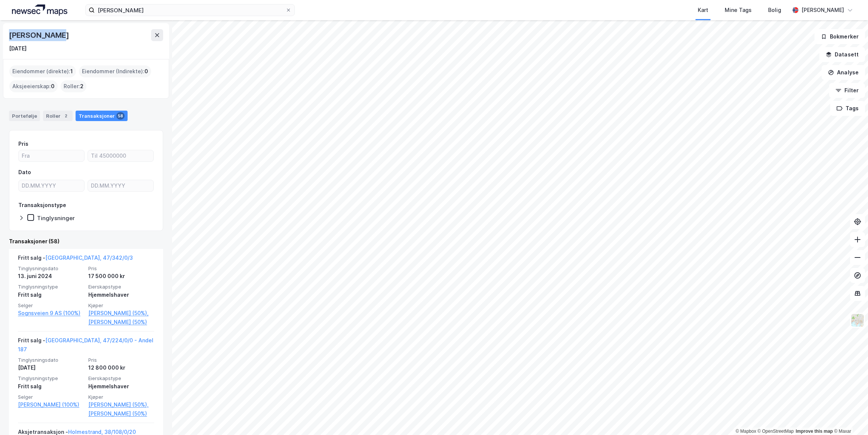 This screenshot has height=435, width=868. Describe the element at coordinates (121, 368) in the screenshot. I see `div: 12 800 000 kr` at that location.